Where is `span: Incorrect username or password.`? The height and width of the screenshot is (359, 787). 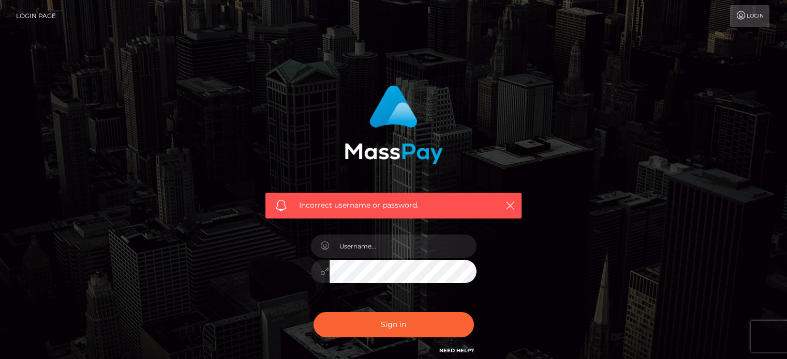 span: Incorrect username or password. is located at coordinates (393, 205).